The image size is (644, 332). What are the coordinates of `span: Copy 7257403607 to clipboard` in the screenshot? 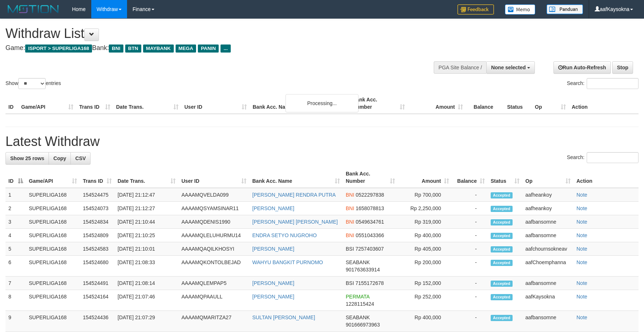 It's located at (370, 249).